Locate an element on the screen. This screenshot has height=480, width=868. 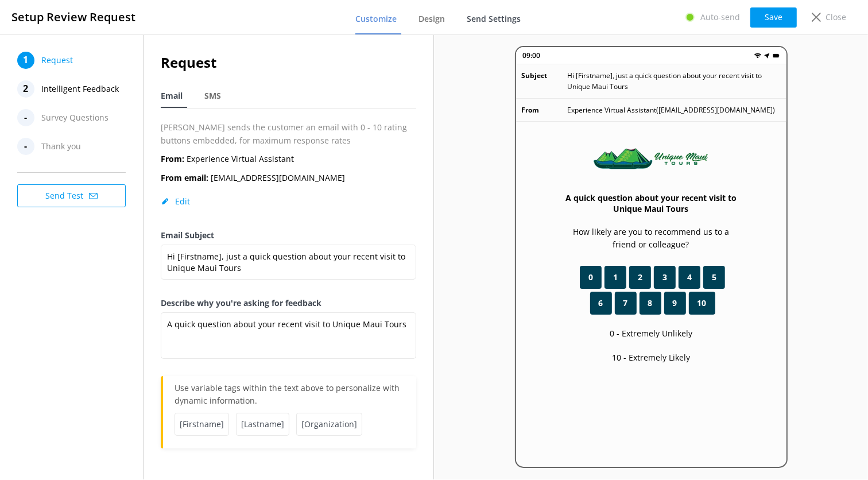
label: Describe why you're asking for feedback is located at coordinates (288, 303).